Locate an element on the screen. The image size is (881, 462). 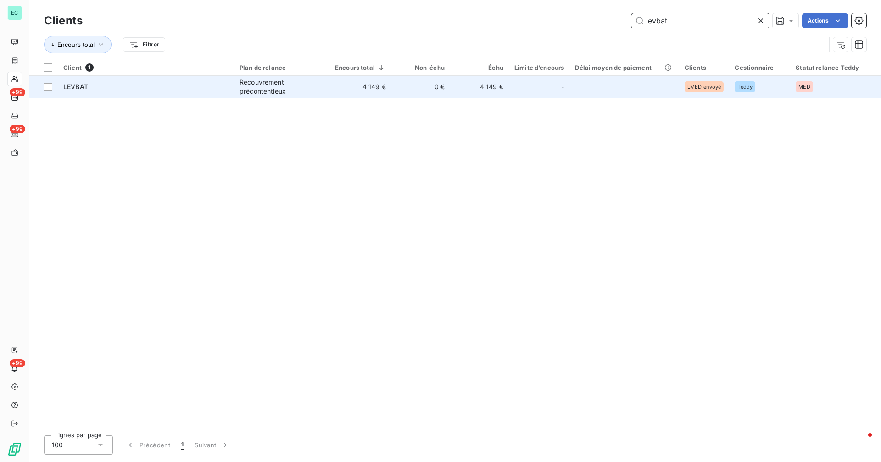
span: LEVBAT is located at coordinates (76, 86).